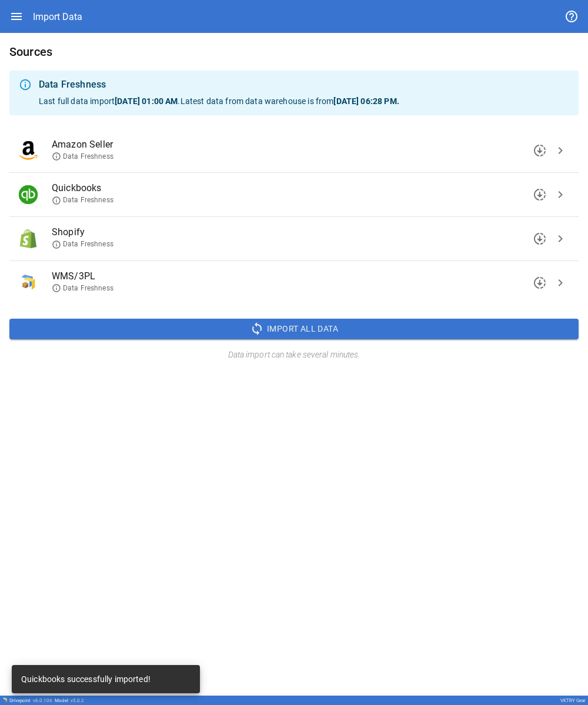 The height and width of the screenshot is (705, 588). I want to click on span: v 5.0.2, so click(77, 700).